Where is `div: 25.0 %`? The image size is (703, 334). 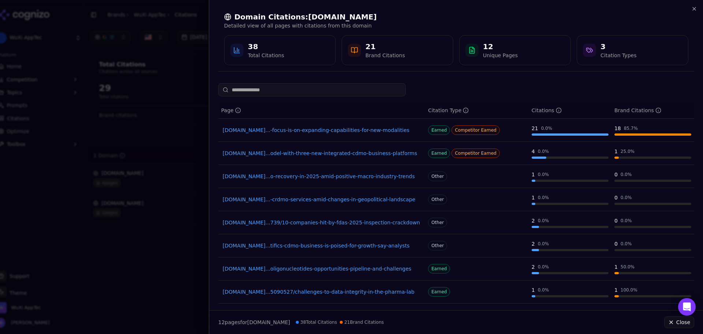
div: 25.0 % is located at coordinates (628, 151).